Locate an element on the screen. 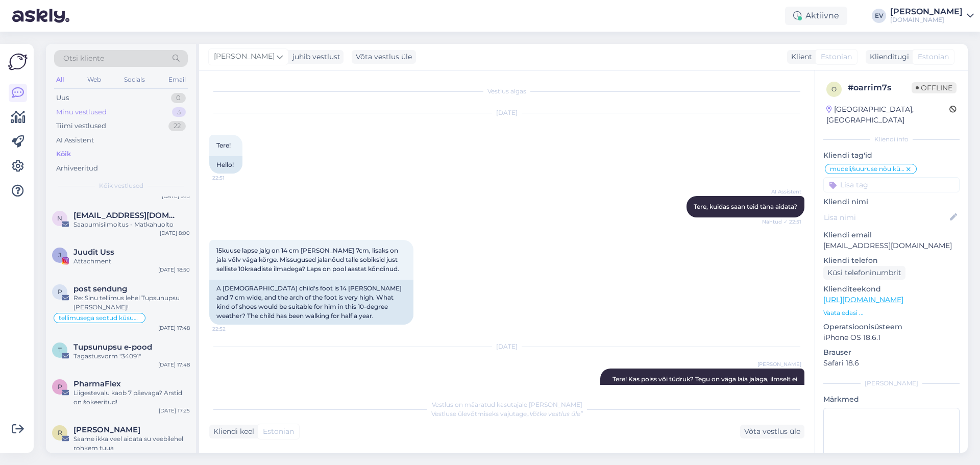 This screenshot has height=465, width=980. span: 22:52 is located at coordinates (231, 329).